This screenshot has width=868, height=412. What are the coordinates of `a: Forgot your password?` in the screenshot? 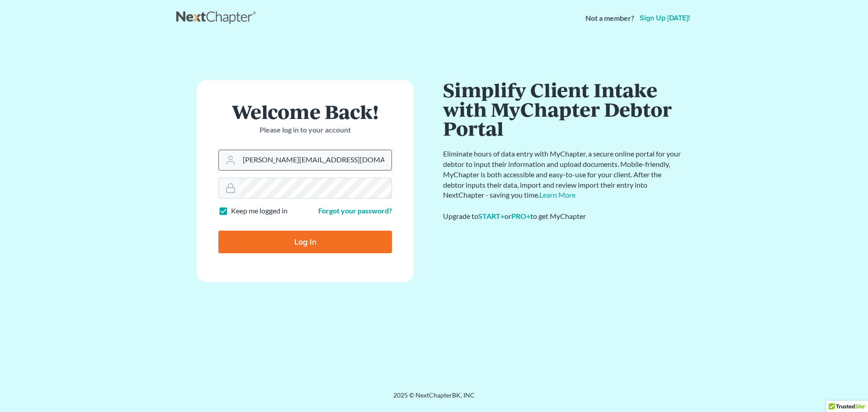 It's located at (355, 210).